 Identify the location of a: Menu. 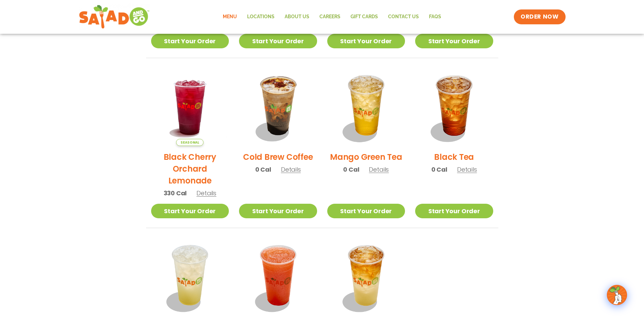
(230, 17).